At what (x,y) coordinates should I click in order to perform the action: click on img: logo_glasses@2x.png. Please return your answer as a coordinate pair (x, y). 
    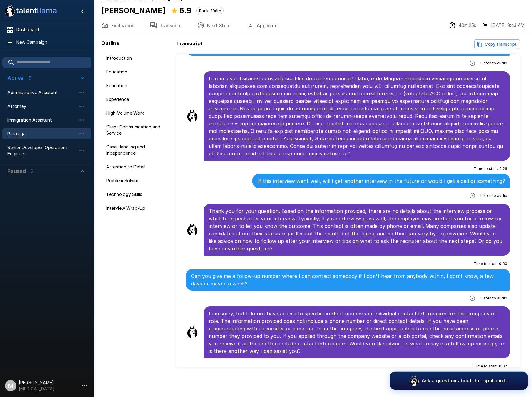
    Looking at the image, I should click on (414, 381).